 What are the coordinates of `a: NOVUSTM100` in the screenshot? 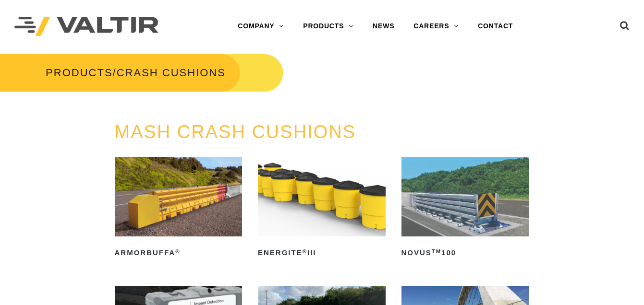 It's located at (466, 209).